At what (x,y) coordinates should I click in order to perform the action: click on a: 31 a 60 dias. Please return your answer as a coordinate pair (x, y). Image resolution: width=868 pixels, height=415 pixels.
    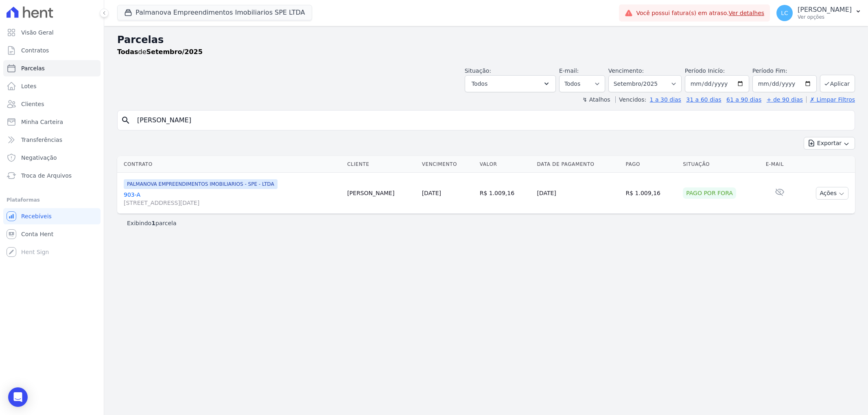
    Looking at the image, I should click on (704, 100).